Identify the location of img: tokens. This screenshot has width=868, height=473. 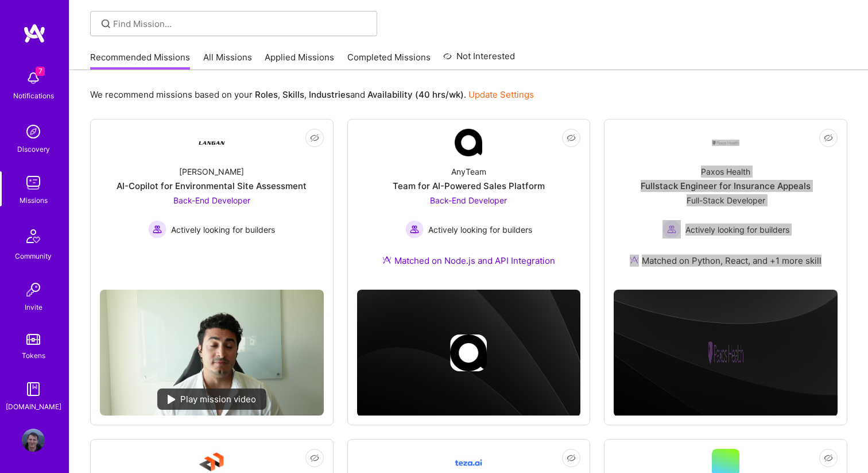
(33, 339).